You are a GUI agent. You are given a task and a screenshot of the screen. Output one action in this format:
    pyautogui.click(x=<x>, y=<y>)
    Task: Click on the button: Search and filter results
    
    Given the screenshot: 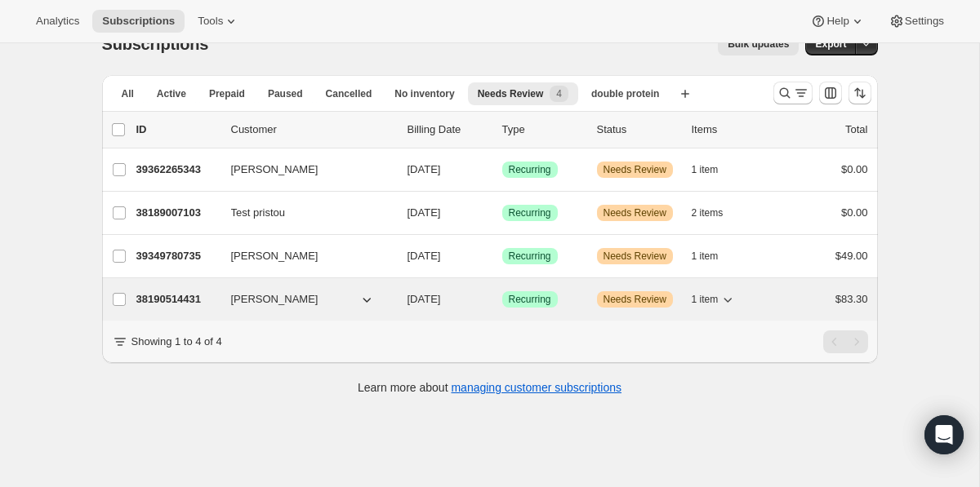 What is the action you would take?
    pyautogui.click(x=792, y=93)
    